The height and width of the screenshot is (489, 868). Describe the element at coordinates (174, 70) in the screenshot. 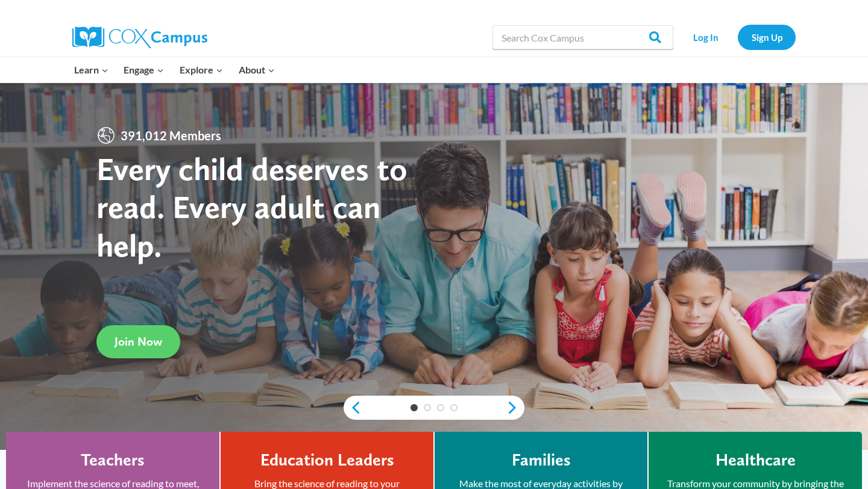

I see `nav: Primary Navigation` at that location.